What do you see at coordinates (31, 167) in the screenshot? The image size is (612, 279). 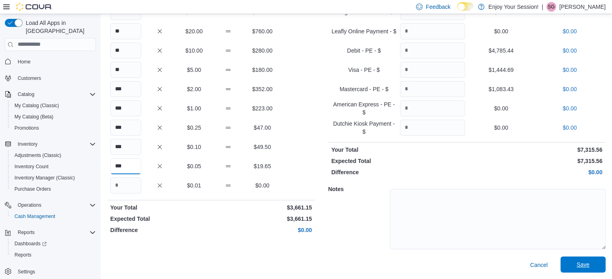 I see `a: Inventory Count` at bounding box center [31, 167].